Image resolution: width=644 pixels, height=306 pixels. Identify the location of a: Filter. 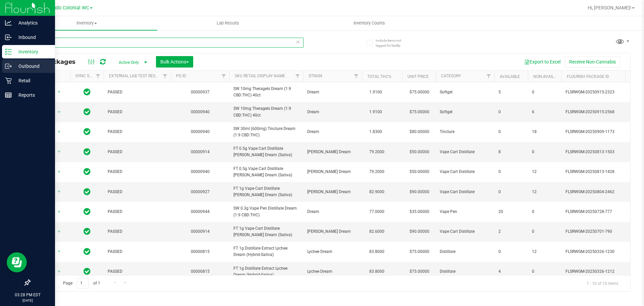
(98, 76).